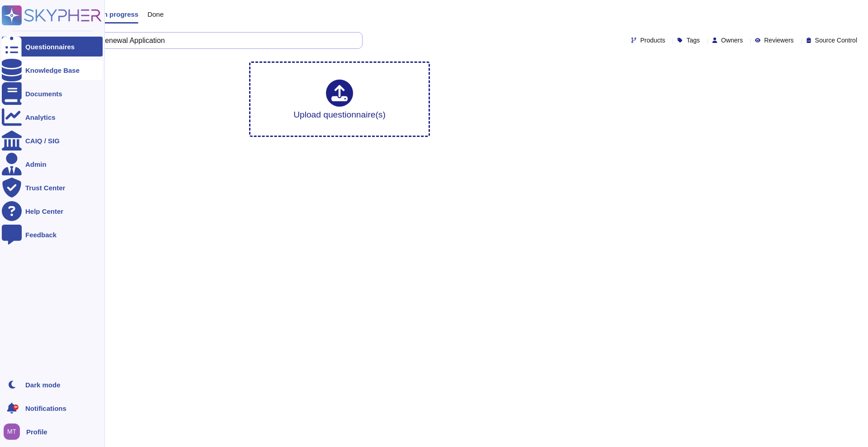 The image size is (868, 447). What do you see at coordinates (11, 432) in the screenshot?
I see `img: user` at bounding box center [11, 432].